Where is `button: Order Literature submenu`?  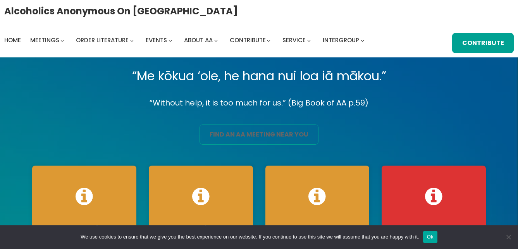 button: Order Literature submenu is located at coordinates (132, 40).